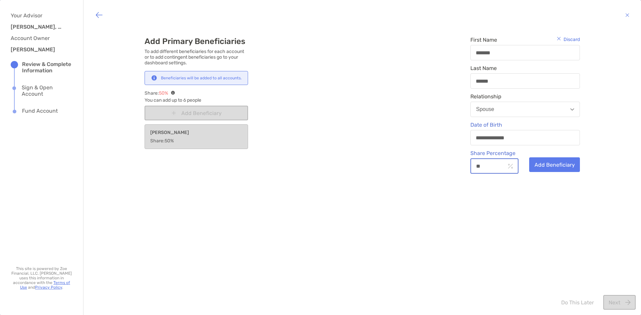  I want to click on input: Share Percentageinput icon, so click(488, 166).